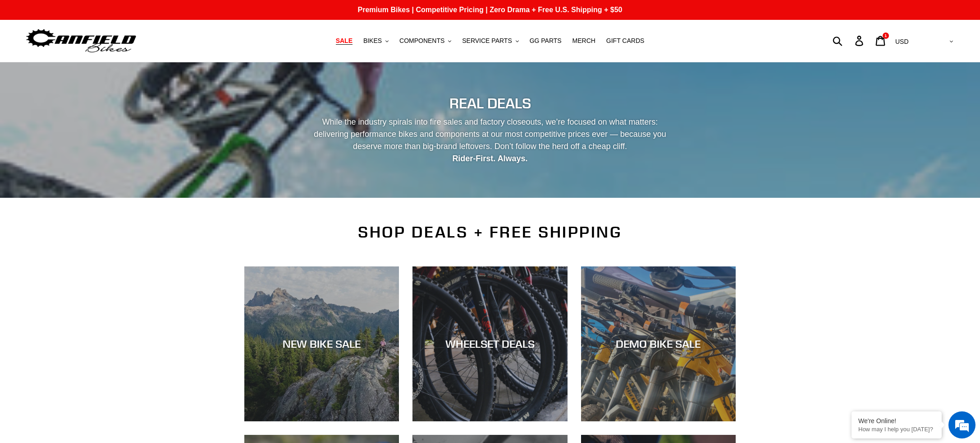 The image size is (980, 443). What do you see at coordinates (545, 41) in the screenshot?
I see `a: GG PARTS` at bounding box center [545, 41].